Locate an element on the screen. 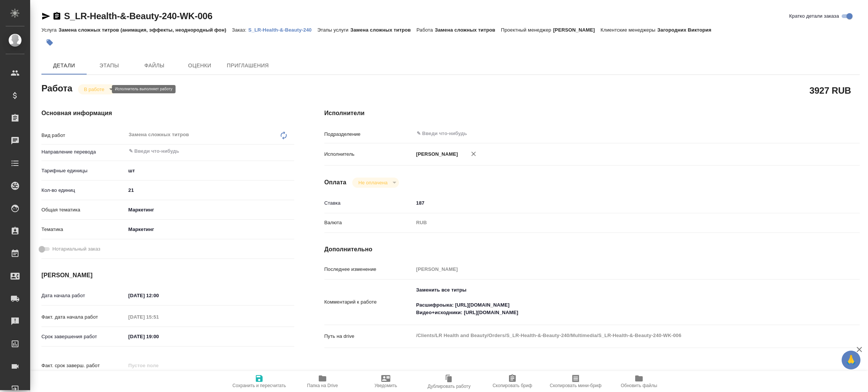 Image resolution: width=868 pixels, height=392 pixels. p: Подразделение is located at coordinates (369, 134).